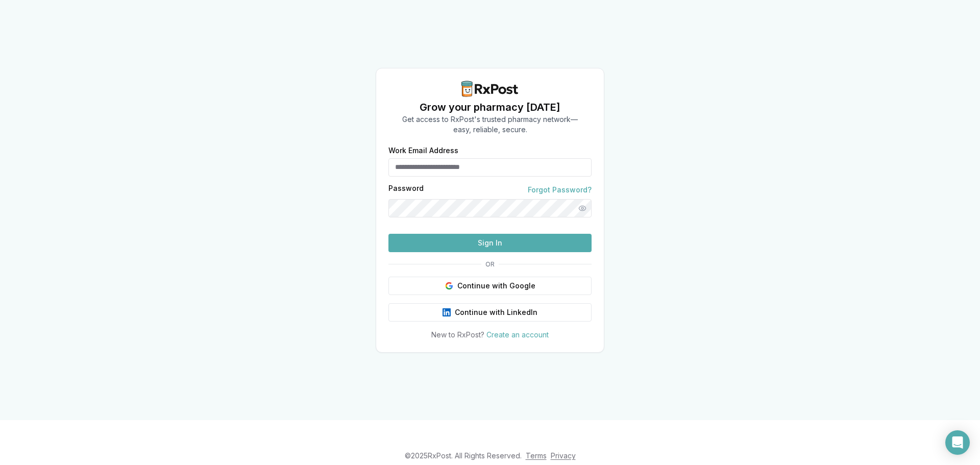  Describe the element at coordinates (490, 265) in the screenshot. I see `span: OR` at that location.